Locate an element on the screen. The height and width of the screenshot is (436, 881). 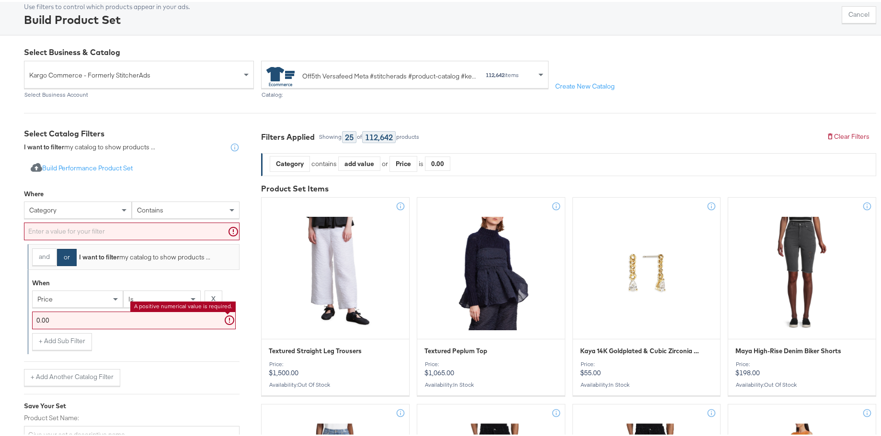
span: contains is located at coordinates (150, 208).